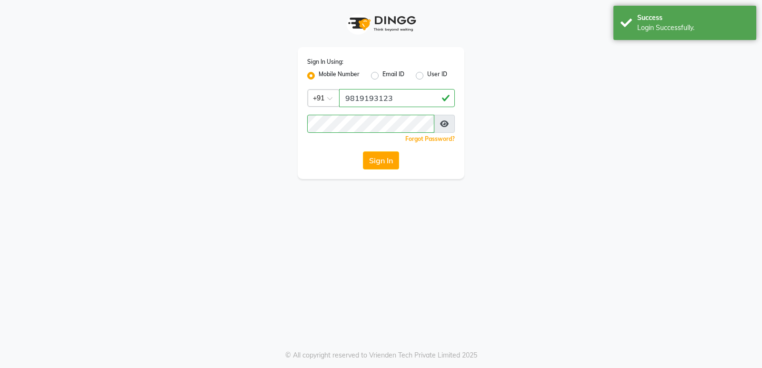  Describe the element at coordinates (437, 76) in the screenshot. I see `label: User ID` at that location.